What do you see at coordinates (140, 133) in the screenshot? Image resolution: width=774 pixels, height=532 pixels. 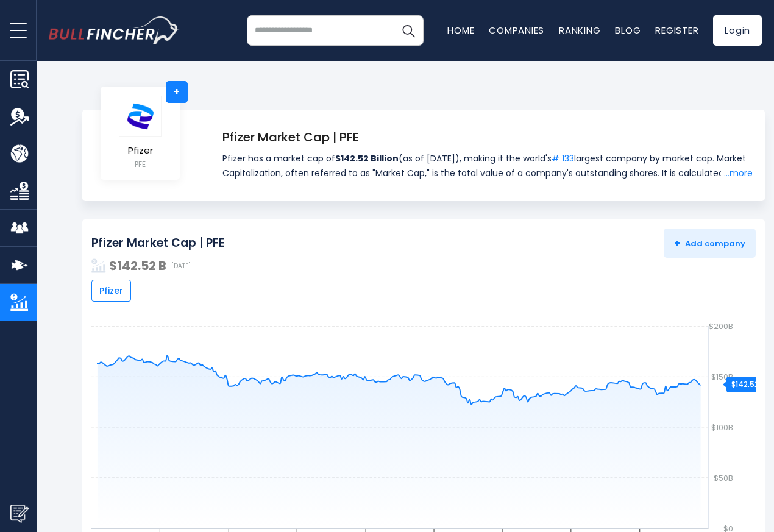 I see `a: Pfizer PFE` at bounding box center [140, 133].